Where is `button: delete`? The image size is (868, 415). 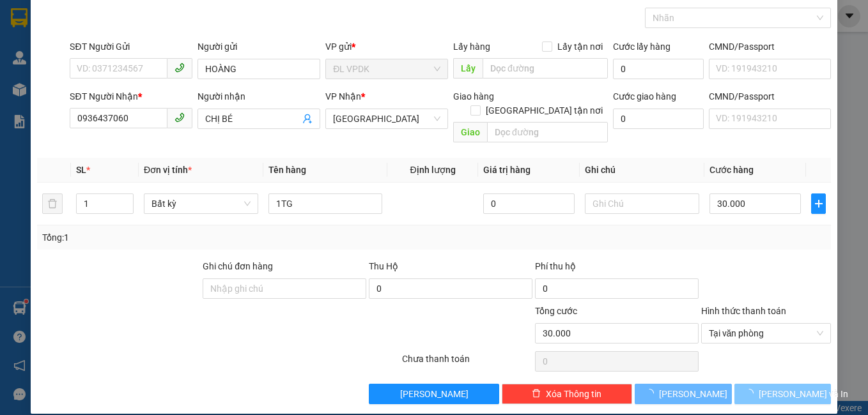
button: delete is located at coordinates (52, 204).